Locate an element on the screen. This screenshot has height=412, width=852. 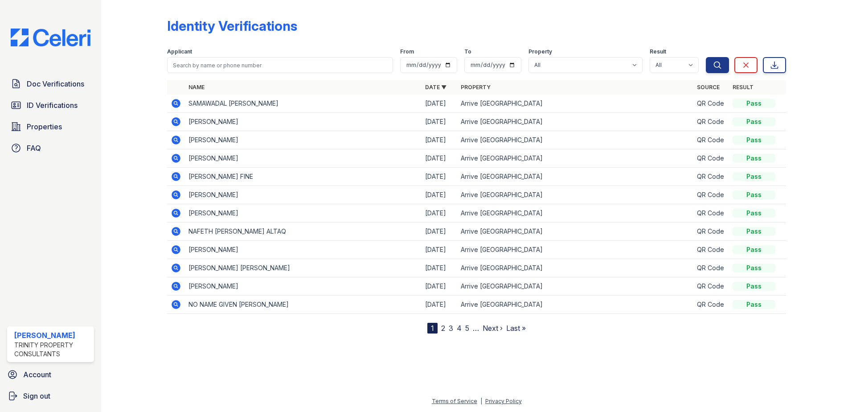
a: Terms of Service is located at coordinates (455, 401).